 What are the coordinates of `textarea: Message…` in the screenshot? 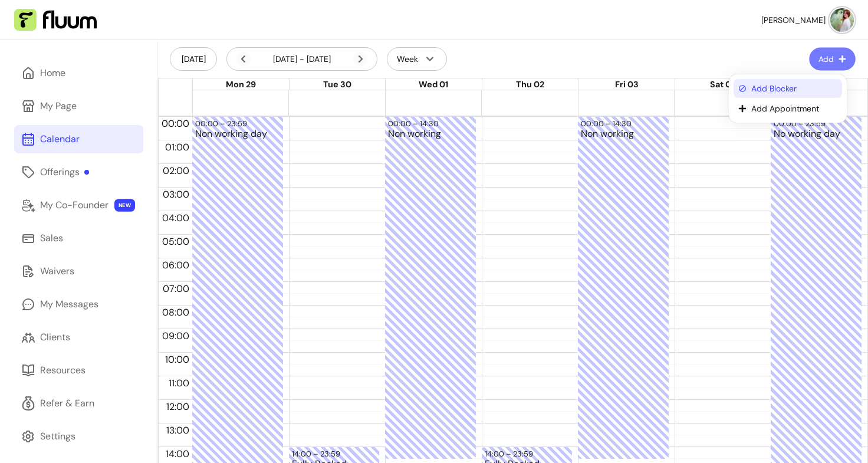 It's located at (118, 349).